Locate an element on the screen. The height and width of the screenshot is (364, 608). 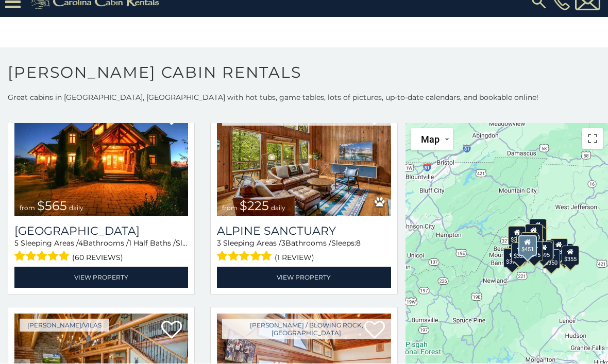
div: $350 is located at coordinates (551, 260).